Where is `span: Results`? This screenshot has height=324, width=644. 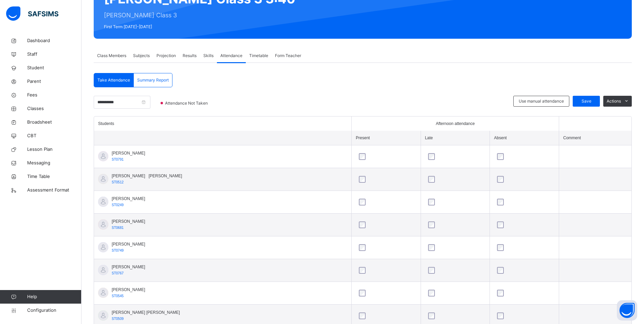
span: Results is located at coordinates (190, 56).